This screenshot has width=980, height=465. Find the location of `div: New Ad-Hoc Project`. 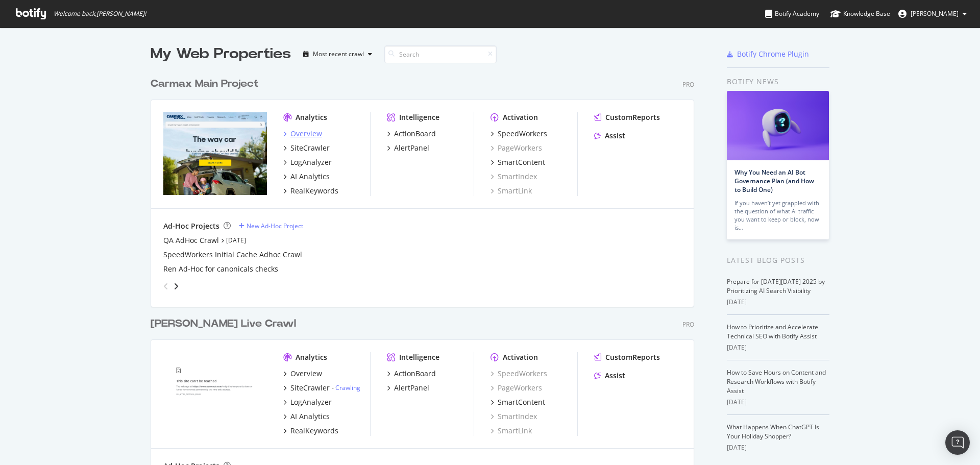

div: New Ad-Hoc Project is located at coordinates (275, 226).